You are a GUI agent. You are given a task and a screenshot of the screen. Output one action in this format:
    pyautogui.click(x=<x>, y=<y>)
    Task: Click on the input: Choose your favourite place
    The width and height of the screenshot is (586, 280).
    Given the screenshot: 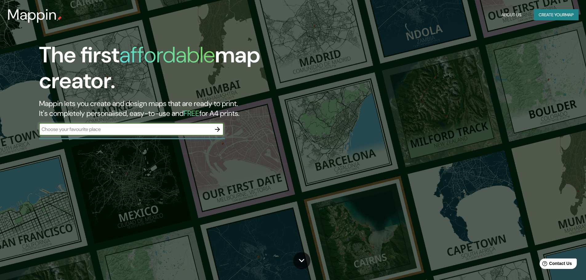 What is the action you would take?
    pyautogui.click(x=125, y=129)
    